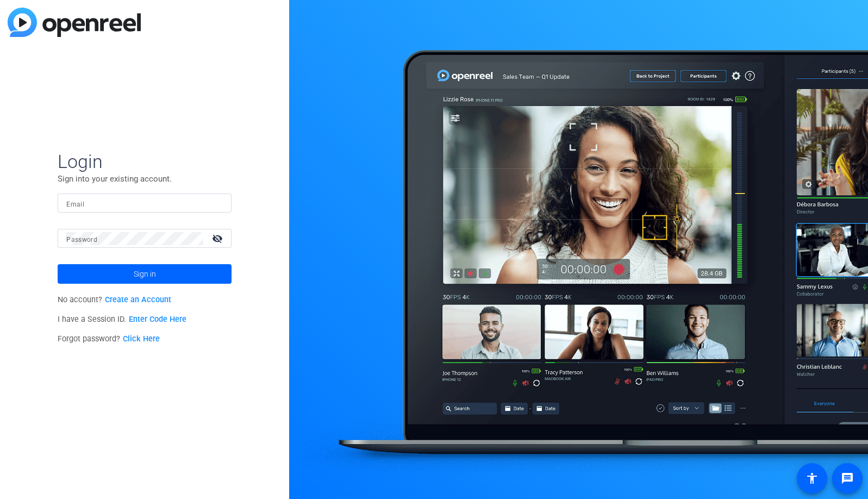  Describe the element at coordinates (219, 238) in the screenshot. I see `mat-icon: visibility_off` at that location.